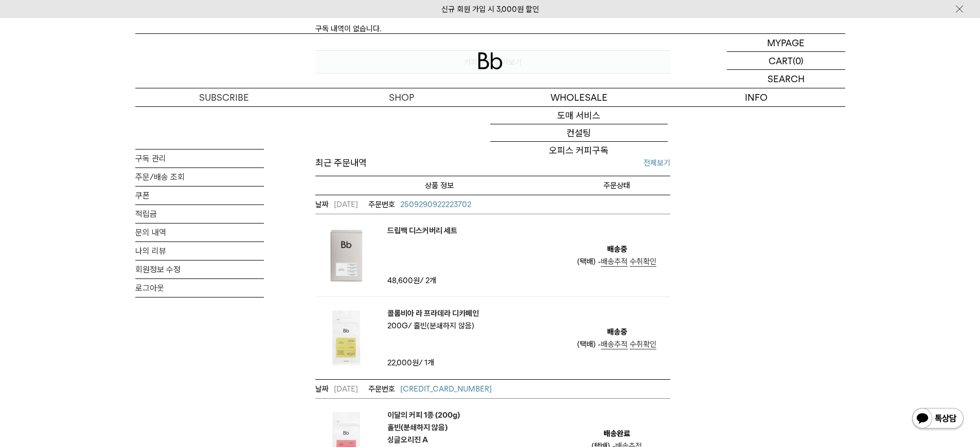  Describe the element at coordinates (224, 97) in the screenshot. I see `p: SUBSCRIBE` at that location.